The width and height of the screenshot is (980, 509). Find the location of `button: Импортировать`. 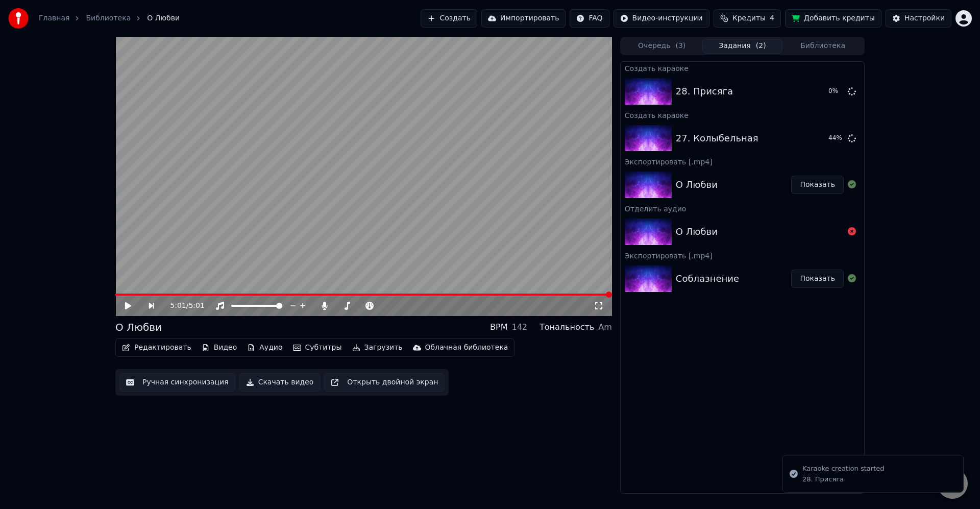

button: Импортировать is located at coordinates (523, 19).